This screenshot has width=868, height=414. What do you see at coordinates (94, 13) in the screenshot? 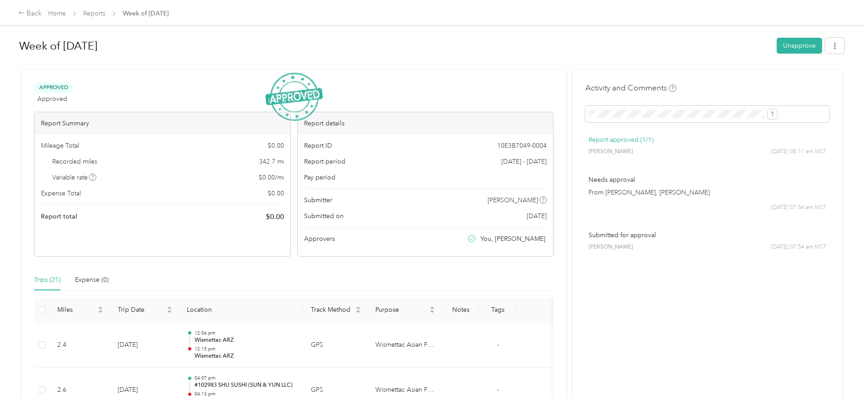
I see `a: Reports` at bounding box center [94, 13].